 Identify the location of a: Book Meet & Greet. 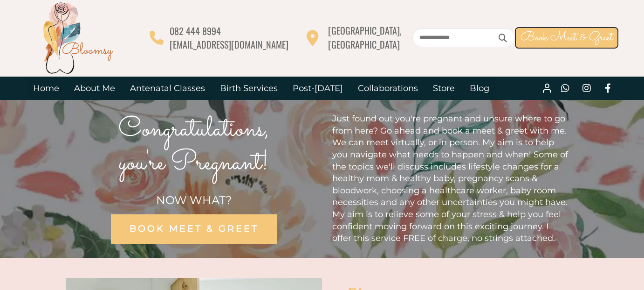
(567, 38).